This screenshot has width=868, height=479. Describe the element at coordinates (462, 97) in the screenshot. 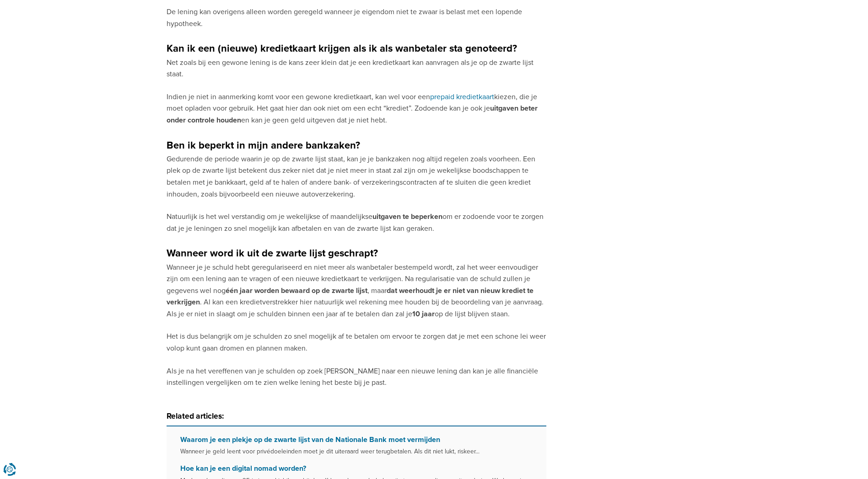

I see `a: prepaid kredietkaart` at that location.